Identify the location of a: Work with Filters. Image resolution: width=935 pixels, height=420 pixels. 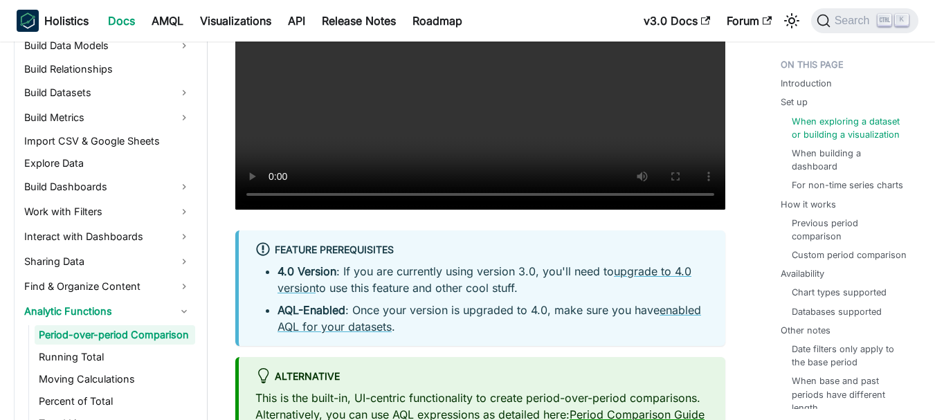
(107, 212).